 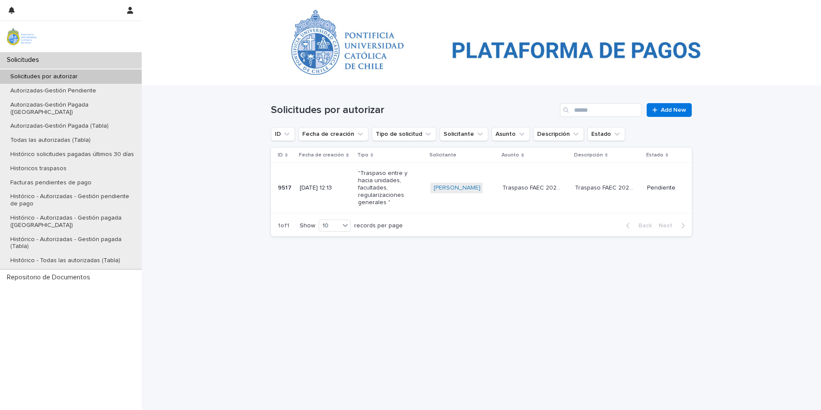 I want to click on button: Tipo de solicitud, so click(x=404, y=134).